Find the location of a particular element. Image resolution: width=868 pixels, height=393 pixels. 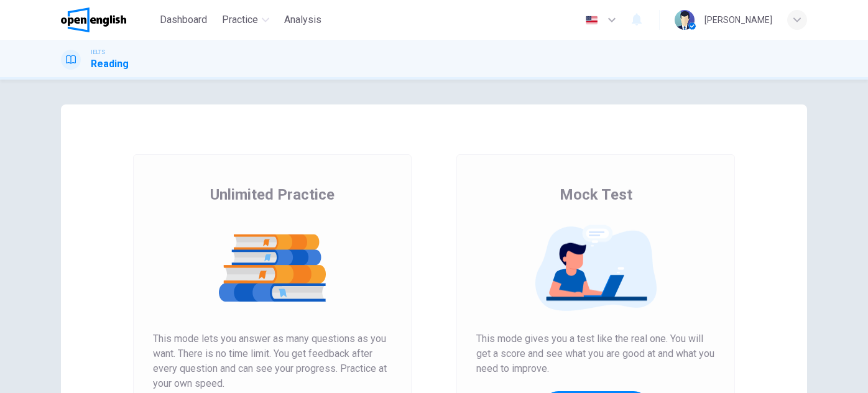

h1: Reading is located at coordinates (109, 64).